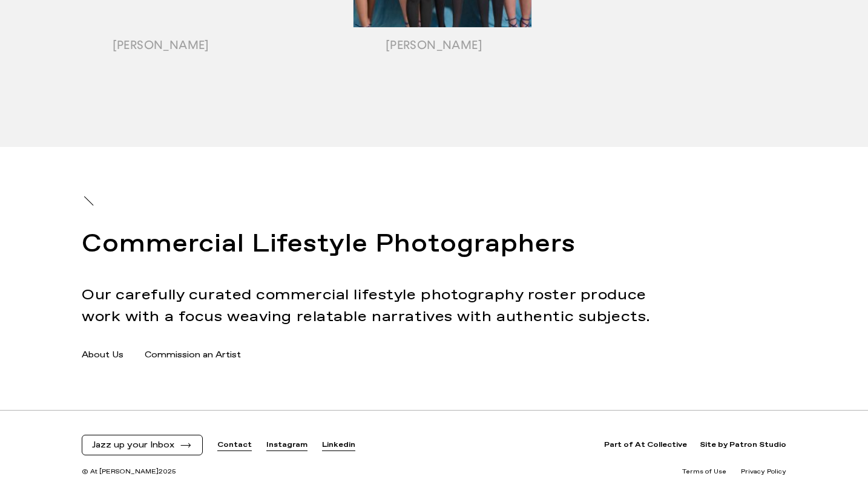 The image size is (868, 491). I want to click on a: Site by Patron Studio, so click(742, 445).